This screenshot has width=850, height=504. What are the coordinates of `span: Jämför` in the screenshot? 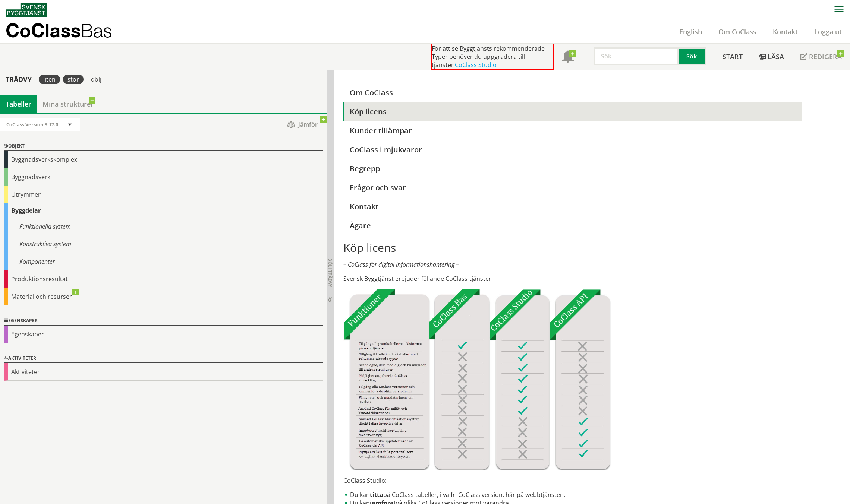 It's located at (302, 124).